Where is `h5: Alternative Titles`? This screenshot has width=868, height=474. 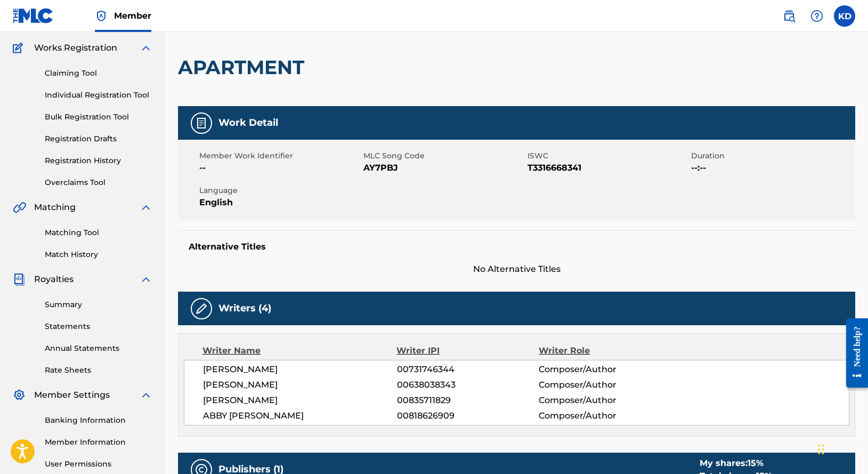
h5: Alternative Titles is located at coordinates (516, 247).